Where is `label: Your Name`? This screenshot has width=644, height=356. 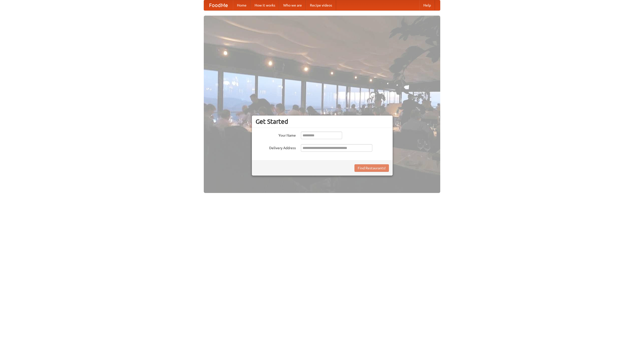
label: Your Name is located at coordinates (276, 134).